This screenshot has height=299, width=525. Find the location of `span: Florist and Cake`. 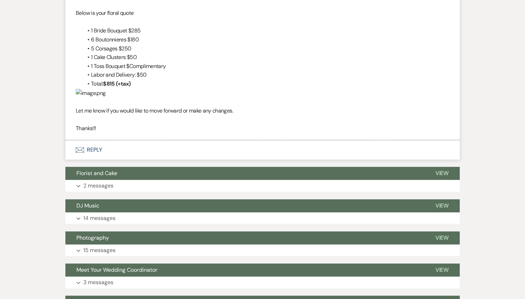

span: Florist and Cake is located at coordinates (97, 173).